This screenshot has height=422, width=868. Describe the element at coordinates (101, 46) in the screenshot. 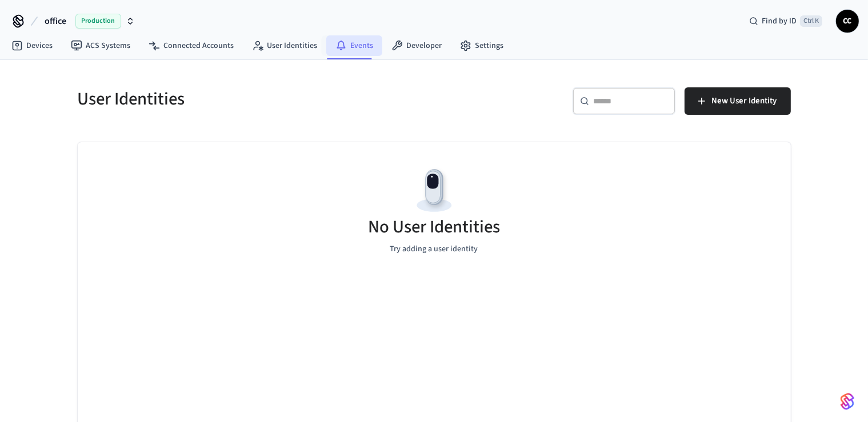

I see `a: ACS Systems` at that location.